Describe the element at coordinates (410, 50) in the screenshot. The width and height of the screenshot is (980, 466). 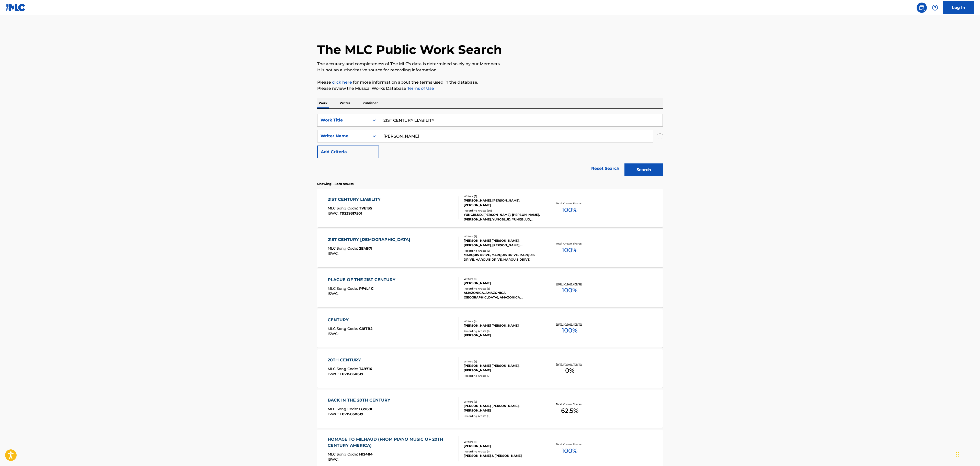
I see `h1: The MLC Public Work Search` at that location.